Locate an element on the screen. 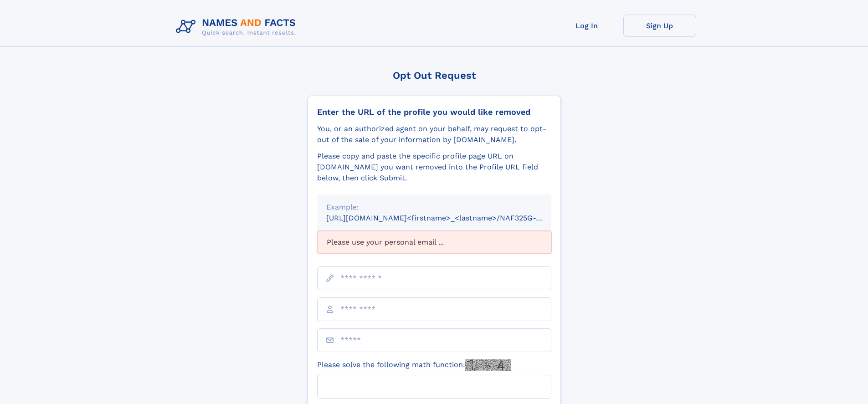 The width and height of the screenshot is (868, 404). div: Example: is located at coordinates (434, 207).